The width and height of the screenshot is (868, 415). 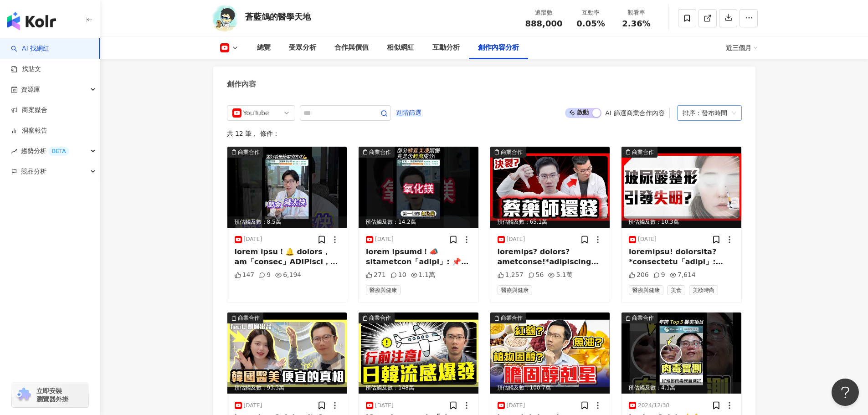 What do you see at coordinates (52, 395) in the screenshot?
I see `span: 立即安裝 瀏覽器外掛` at bounding box center [52, 395].